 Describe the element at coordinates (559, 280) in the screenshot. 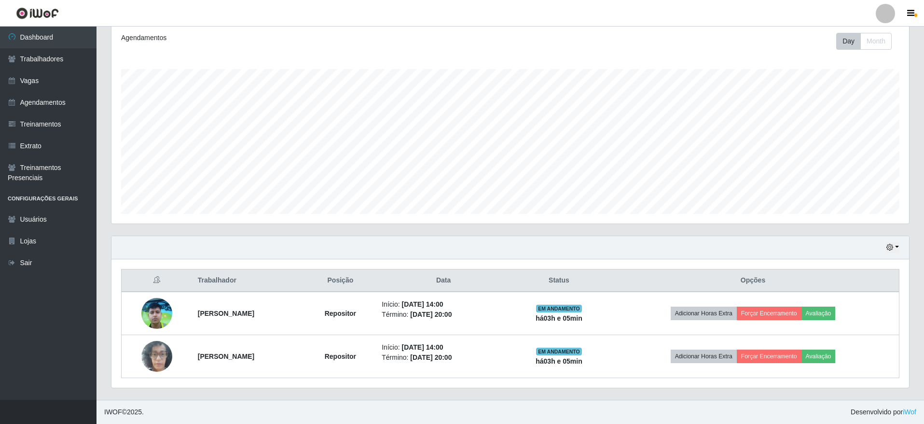

I see `th: Status` at that location.